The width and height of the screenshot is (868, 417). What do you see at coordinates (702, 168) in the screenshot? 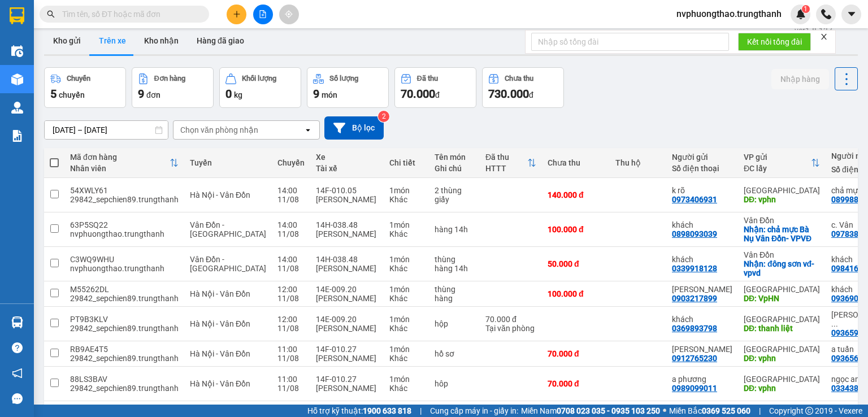
I see `div: Số điện thoại` at bounding box center [702, 168].